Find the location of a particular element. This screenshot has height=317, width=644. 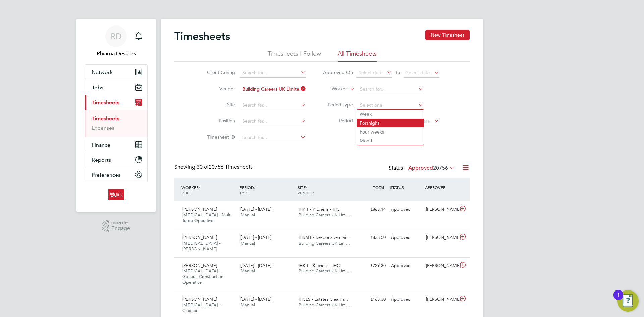

label: Client Config is located at coordinates (220, 72).